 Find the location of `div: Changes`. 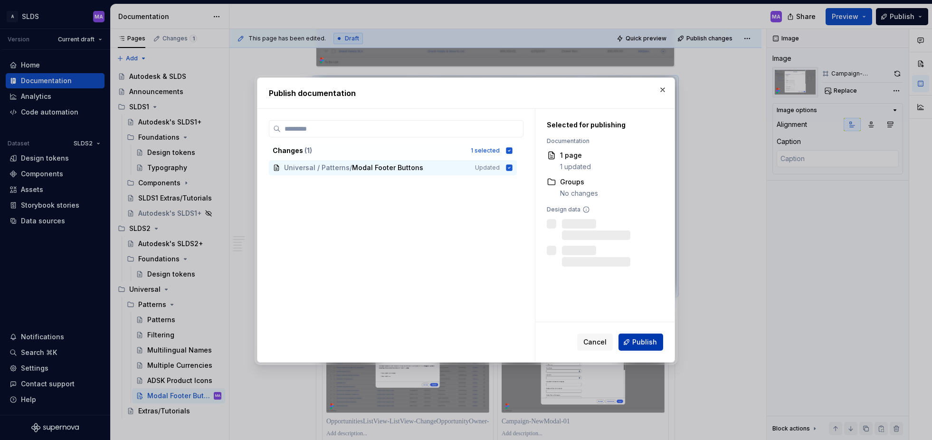

div: Changes is located at coordinates (369, 151).